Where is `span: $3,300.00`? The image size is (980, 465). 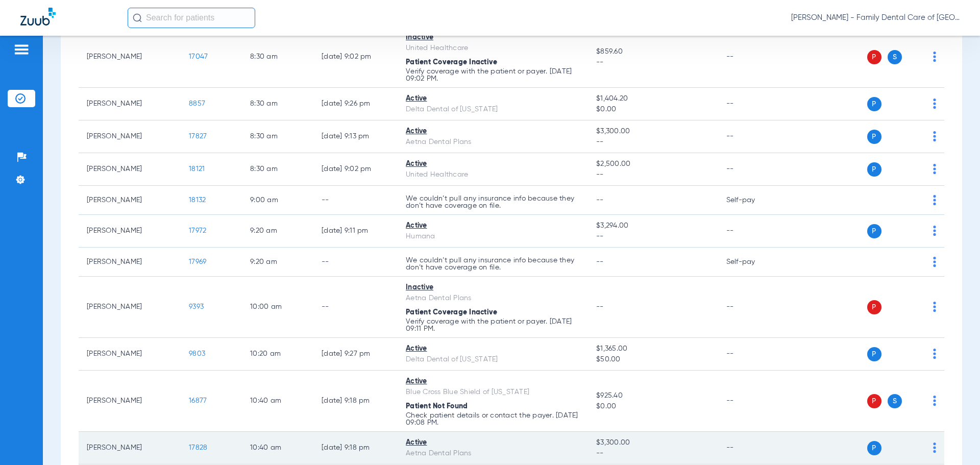 span: $3,300.00 is located at coordinates (653, 131).